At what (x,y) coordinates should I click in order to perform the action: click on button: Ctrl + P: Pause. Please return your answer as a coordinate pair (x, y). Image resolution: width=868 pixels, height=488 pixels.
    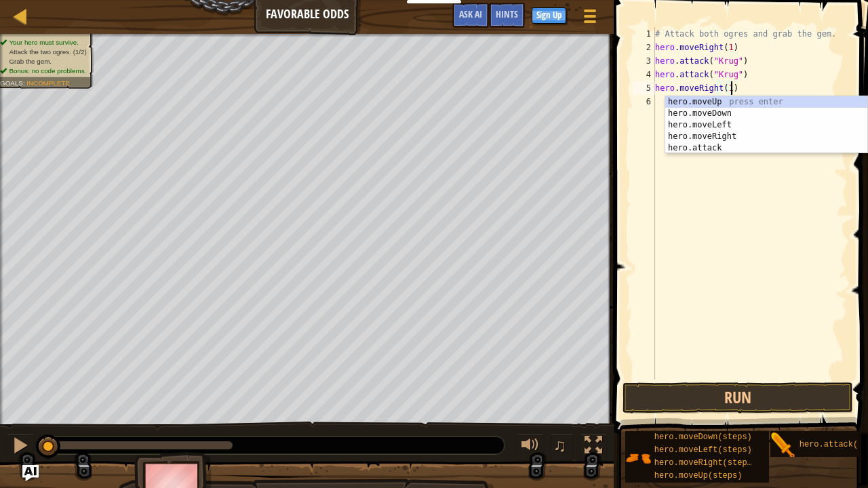
    Looking at the image, I should click on (21, 447).